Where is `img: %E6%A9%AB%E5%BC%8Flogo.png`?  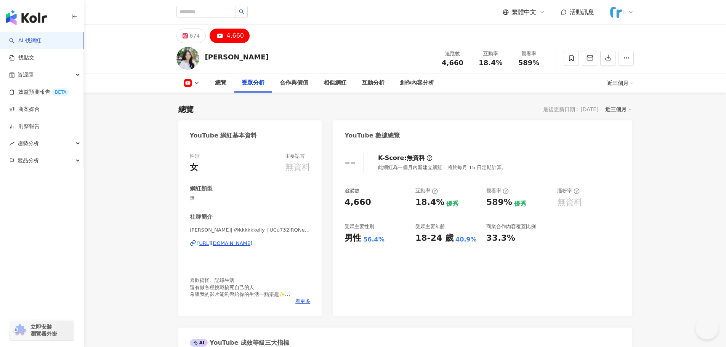
img: %E6%A9%AB%E5%BC%8Flogo.png is located at coordinates (617, 12).